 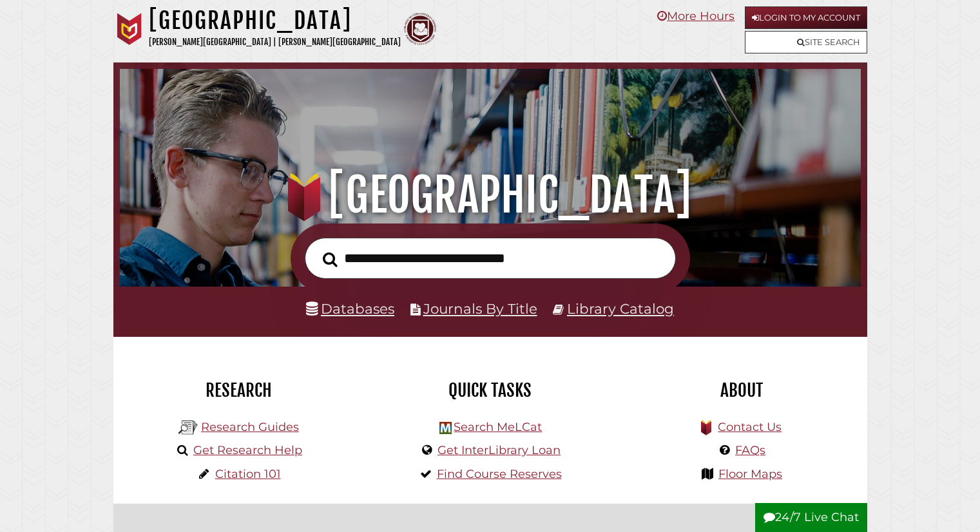 What do you see at coordinates (499, 450) in the screenshot?
I see `a: Get InterLibrary Loan` at bounding box center [499, 450].